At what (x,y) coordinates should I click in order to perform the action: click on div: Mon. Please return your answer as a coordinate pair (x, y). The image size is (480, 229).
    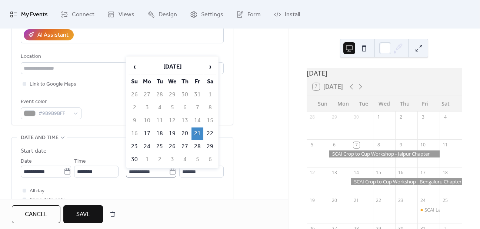
    Looking at the image, I should click on (343, 103).